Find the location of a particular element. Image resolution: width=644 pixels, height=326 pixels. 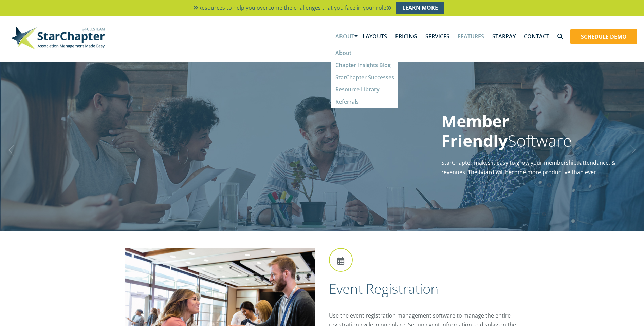

a: Previous is located at coordinates (8, 149).